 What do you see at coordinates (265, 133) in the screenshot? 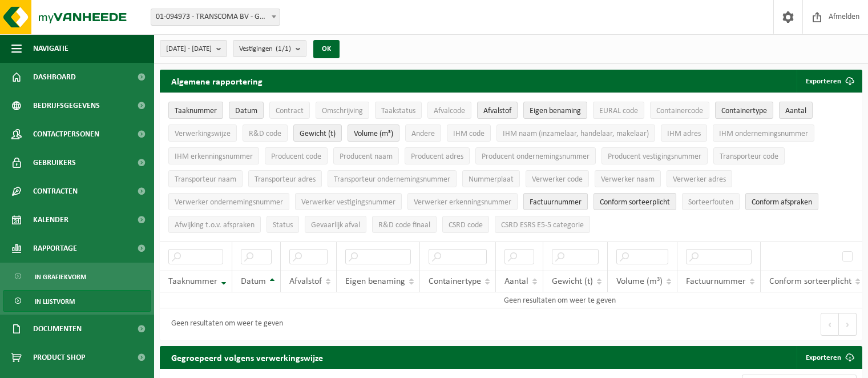
I see `button: R&D codeR&amp;D code: Activate to sort` at bounding box center [265, 133].